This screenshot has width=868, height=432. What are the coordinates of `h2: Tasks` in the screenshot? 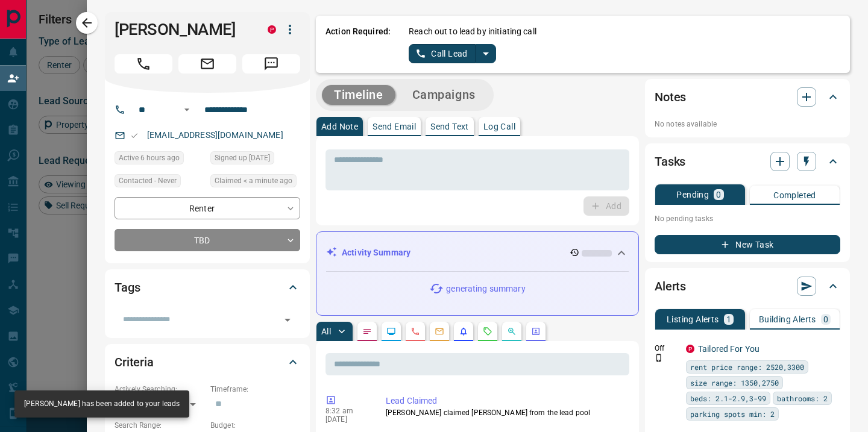 It's located at (670, 161).